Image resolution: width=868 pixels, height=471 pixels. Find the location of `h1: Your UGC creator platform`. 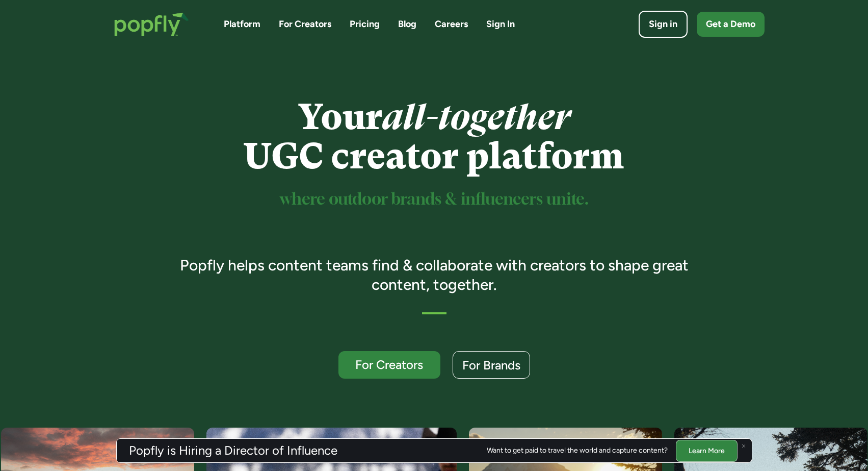

h1: Your UGC creator platform is located at coordinates (434, 137).